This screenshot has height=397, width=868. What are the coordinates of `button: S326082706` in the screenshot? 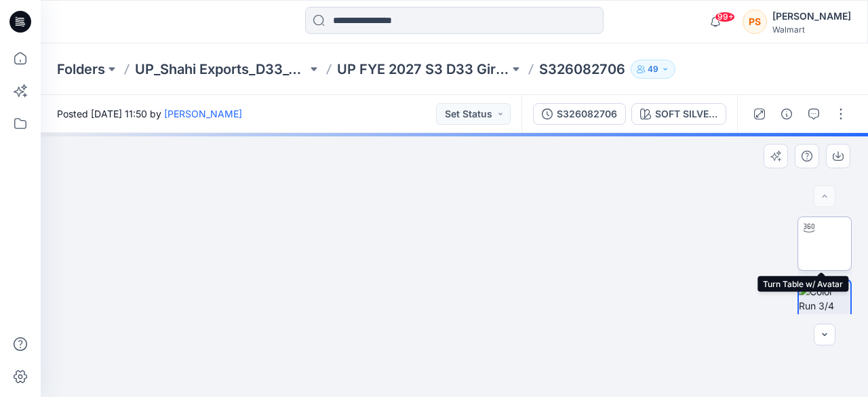 It's located at (579, 114).